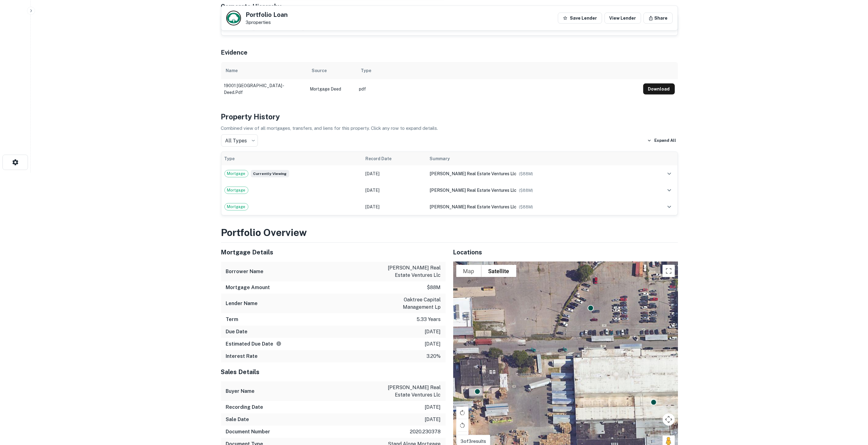  I want to click on p: 5.33 years, so click(428, 319).